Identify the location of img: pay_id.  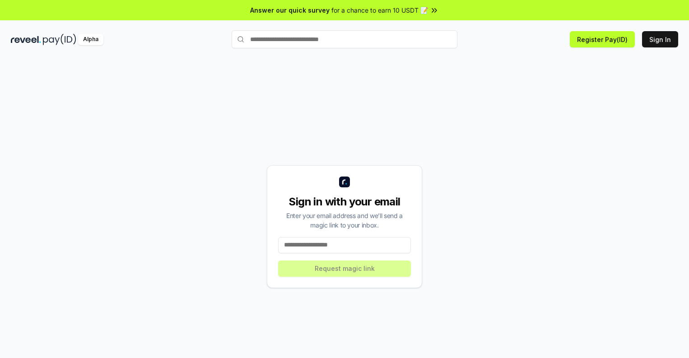
(60, 39).